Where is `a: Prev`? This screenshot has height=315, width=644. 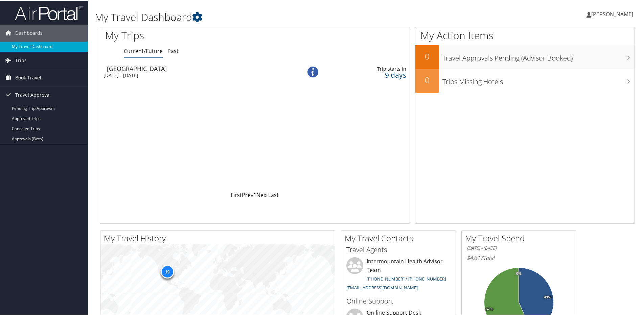
a: Prev is located at coordinates (248, 194).